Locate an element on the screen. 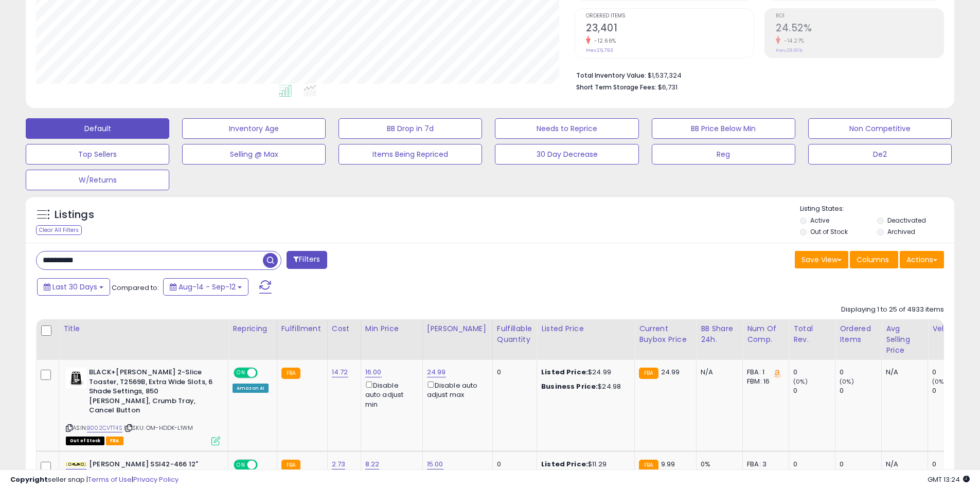 The image size is (980, 490). a: 16.00 is located at coordinates (374, 373).